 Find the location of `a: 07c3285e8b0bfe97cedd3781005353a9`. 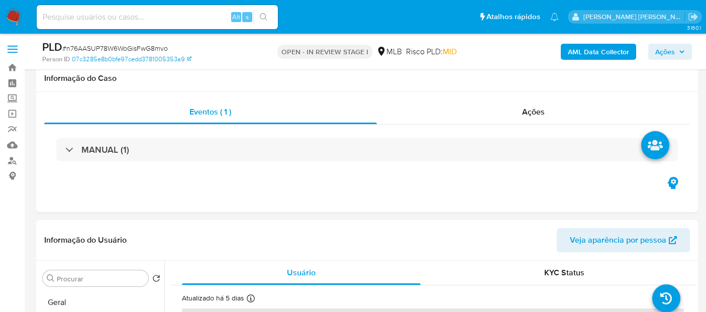

a: 07c3285e8b0bfe97cedd3781005353a9 is located at coordinates (132, 59).